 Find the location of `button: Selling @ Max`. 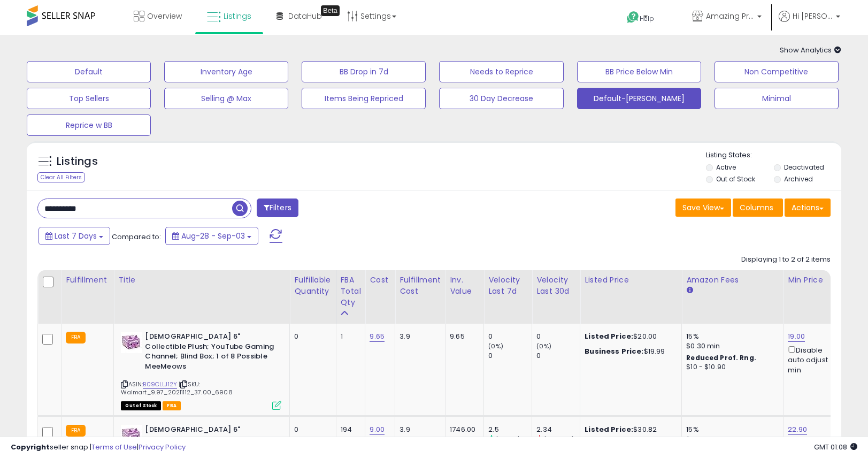

button: Selling @ Max is located at coordinates (226, 98).